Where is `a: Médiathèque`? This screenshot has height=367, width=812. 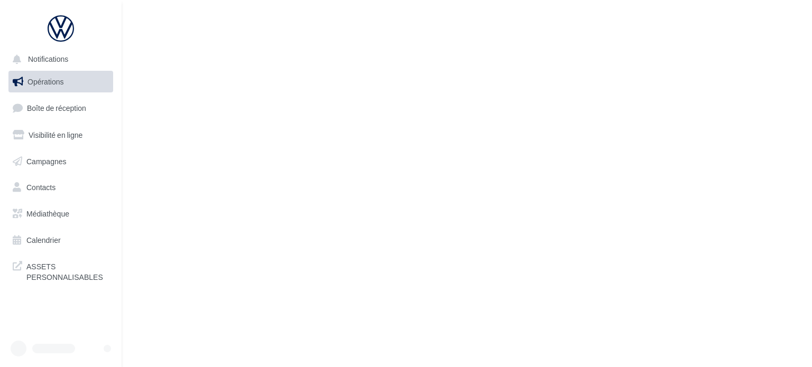 a: Médiathèque is located at coordinates (61, 214).